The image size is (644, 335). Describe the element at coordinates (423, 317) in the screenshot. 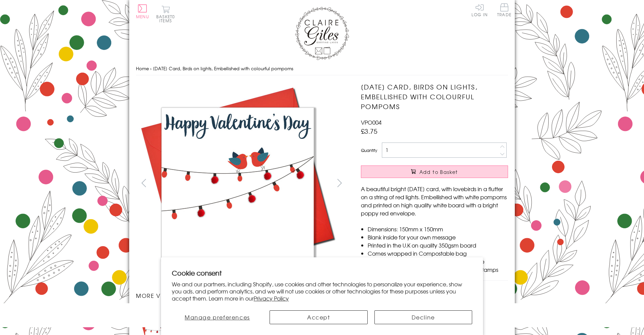

I see `button: Decline` at that location.